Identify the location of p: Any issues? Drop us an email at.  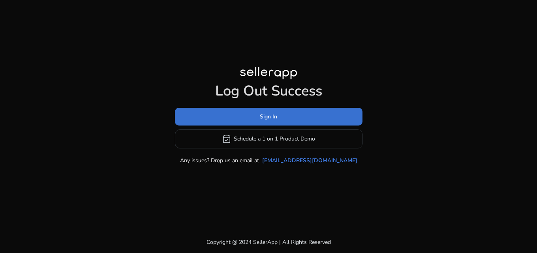
(220, 160).